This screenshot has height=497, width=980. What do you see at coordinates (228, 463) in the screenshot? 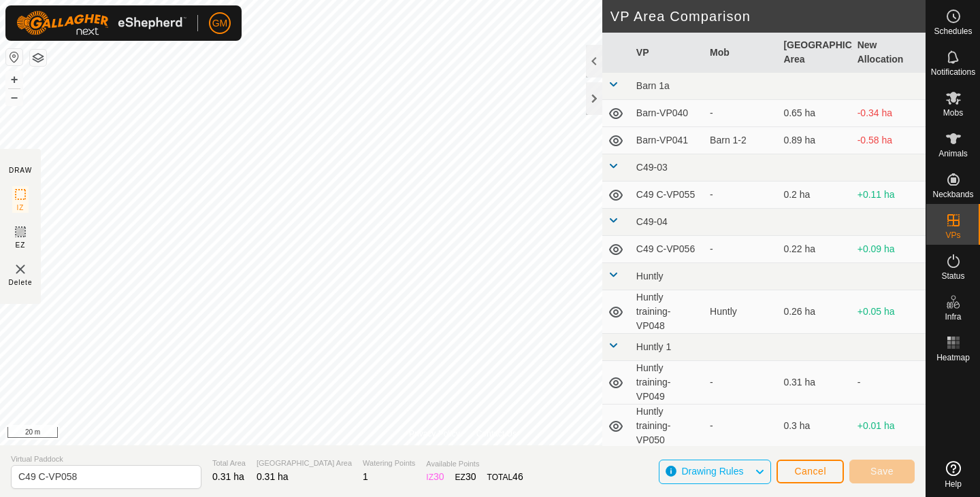
I see `span: Total Area` at bounding box center [228, 463].